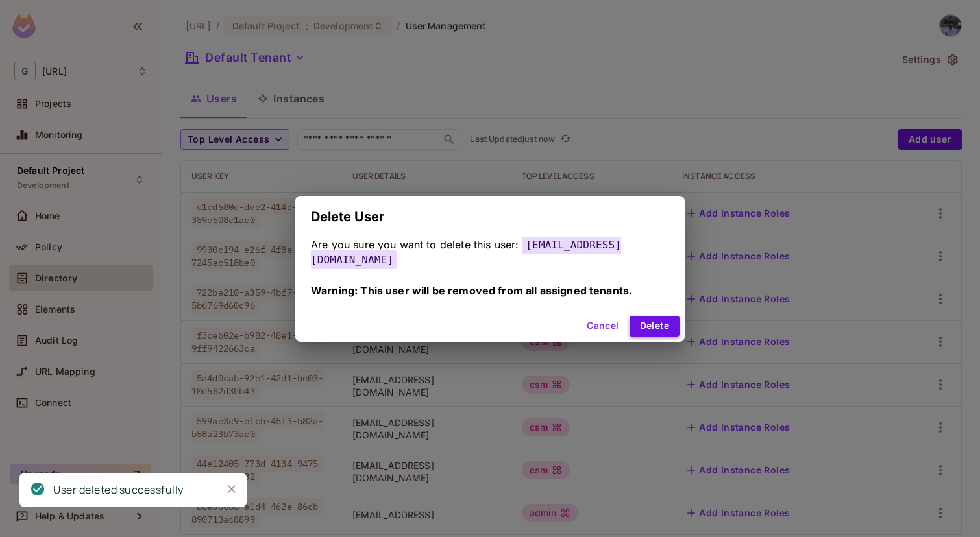 The height and width of the screenshot is (537, 980). I want to click on span: Are you sure you want to delete this user:, so click(414, 245).